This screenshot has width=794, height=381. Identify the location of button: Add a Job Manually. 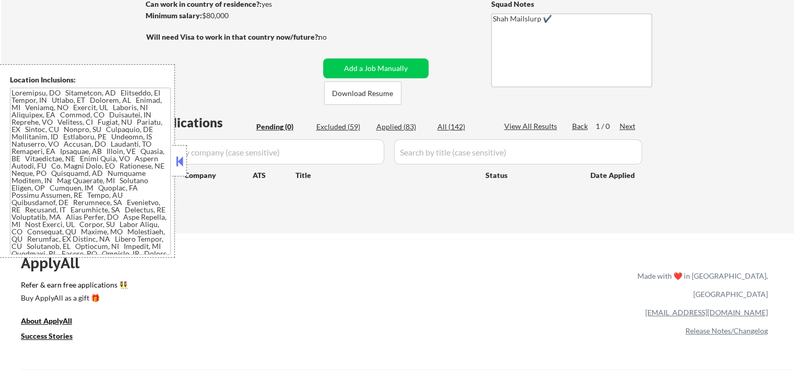
(376, 68).